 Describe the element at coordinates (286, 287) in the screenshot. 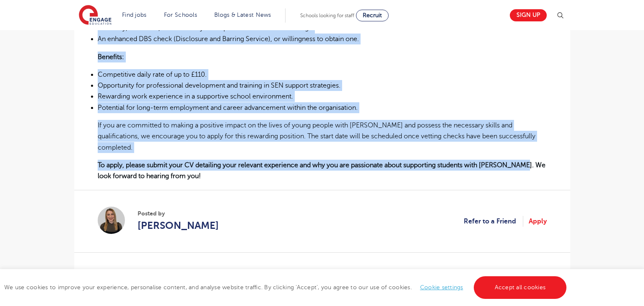

I see `span: We use cookies to improve your experience, personalise content, and analyse website traffic. By c...` at that location.